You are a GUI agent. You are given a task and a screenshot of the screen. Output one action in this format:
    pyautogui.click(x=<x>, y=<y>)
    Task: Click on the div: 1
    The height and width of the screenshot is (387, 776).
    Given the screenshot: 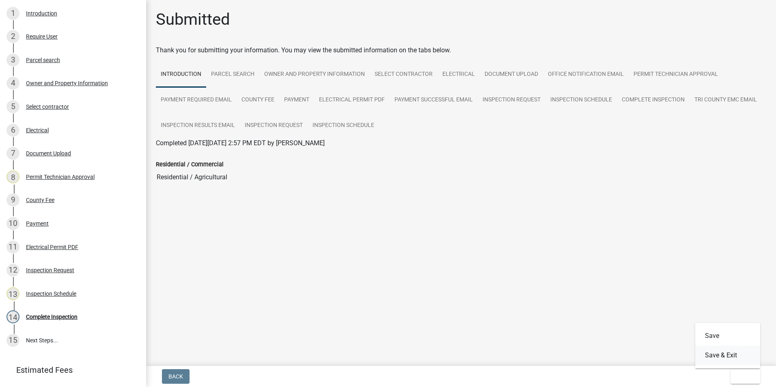 What is the action you would take?
    pyautogui.click(x=13, y=13)
    